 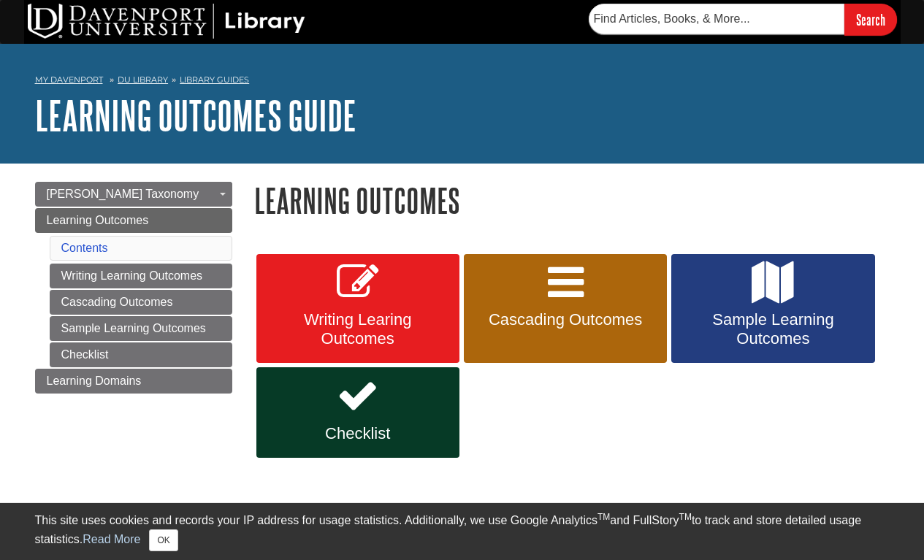 I want to click on a: Learning Outcomes, so click(x=133, y=221).